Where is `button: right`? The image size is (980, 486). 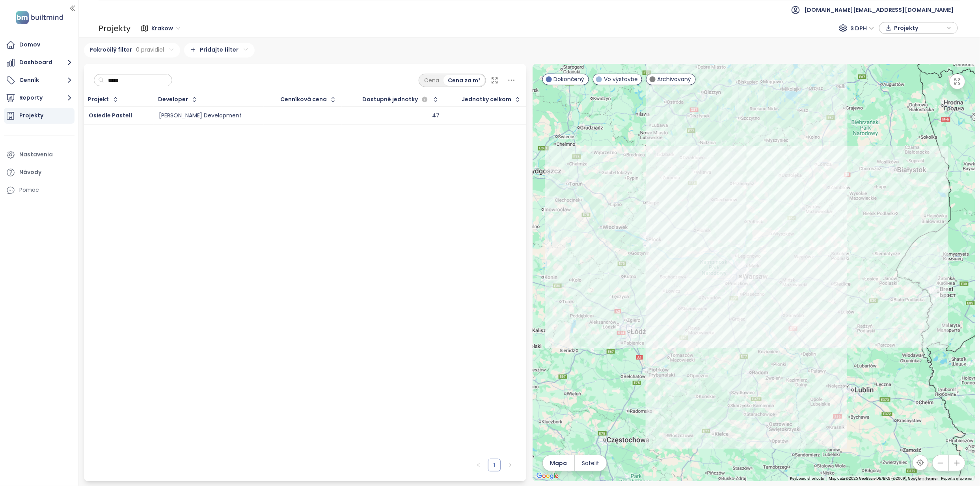
button: right is located at coordinates (511, 466).